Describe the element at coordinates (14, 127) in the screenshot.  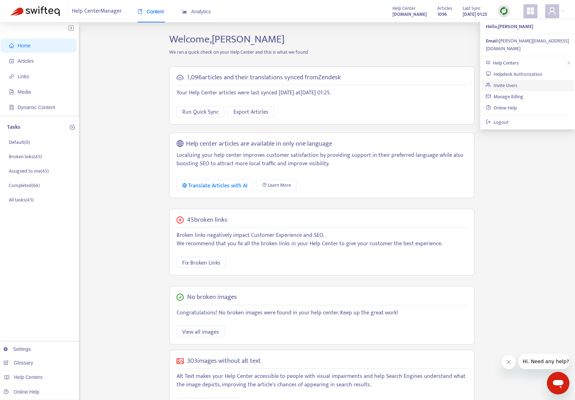
I see `p: Tasks` at that location.